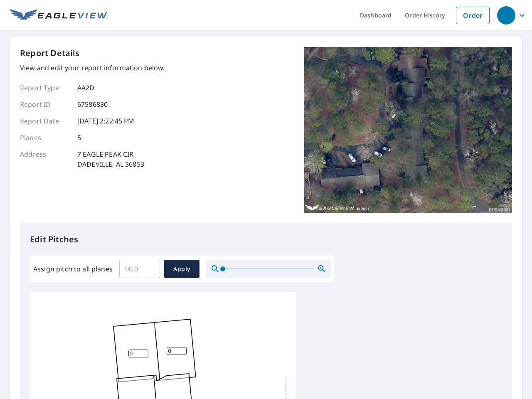 This screenshot has height=399, width=532. I want to click on label: Assign pitch to all planes, so click(73, 269).